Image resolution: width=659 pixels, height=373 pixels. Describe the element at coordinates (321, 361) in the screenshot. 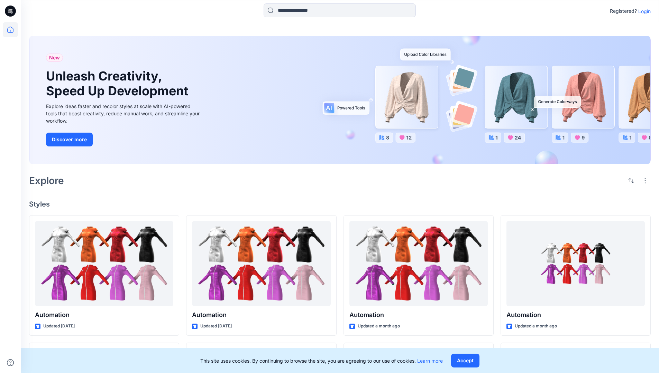

I see `p: This site uses cookies. By continuing to browse the site, you are agreeing to our use of cookies.` at that location.